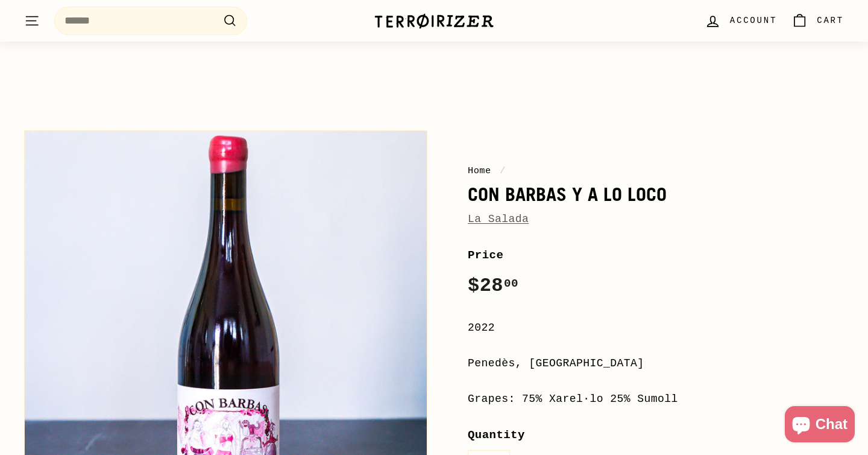 This screenshot has height=455, width=868. Describe the element at coordinates (741, 20) in the screenshot. I see `a: Account` at that location.